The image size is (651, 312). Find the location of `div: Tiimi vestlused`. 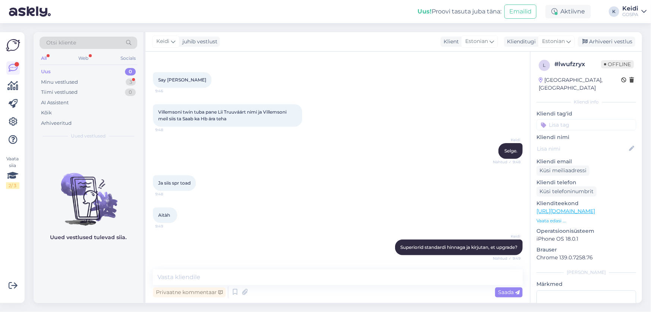

div: Tiimi vestlused is located at coordinates (59, 92).